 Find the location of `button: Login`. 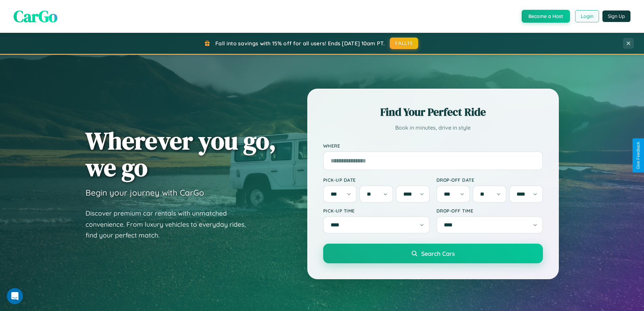

button: Login is located at coordinates (587, 16).